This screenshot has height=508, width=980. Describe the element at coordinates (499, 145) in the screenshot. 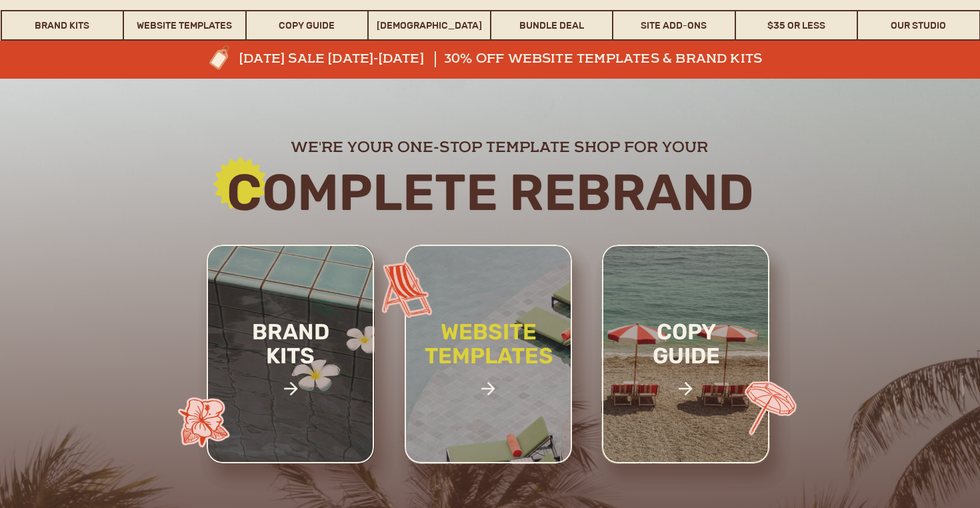

I see `h2: we're your one-stop template shop for your` at that location.